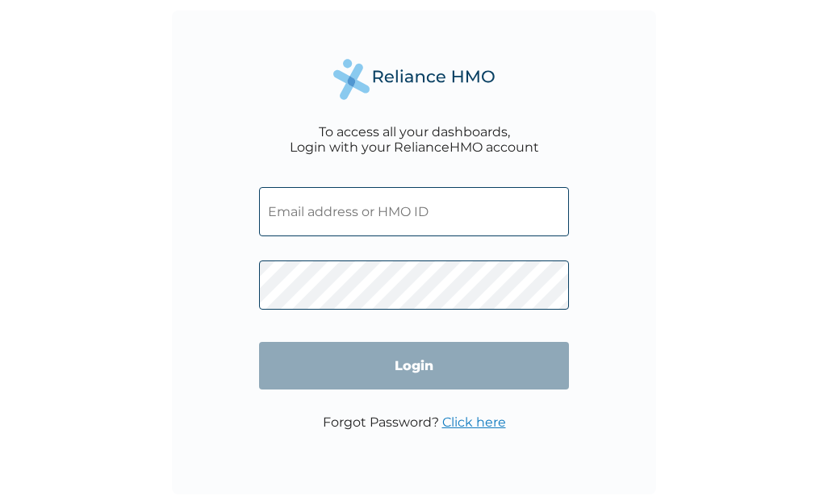  I want to click on input: Login, so click(414, 365).